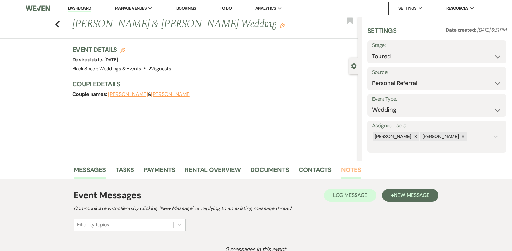 The width and height of the screenshot is (512, 251). Describe the element at coordinates (107, 69) in the screenshot. I see `span: Black Sheep Weddings & Events` at that location.